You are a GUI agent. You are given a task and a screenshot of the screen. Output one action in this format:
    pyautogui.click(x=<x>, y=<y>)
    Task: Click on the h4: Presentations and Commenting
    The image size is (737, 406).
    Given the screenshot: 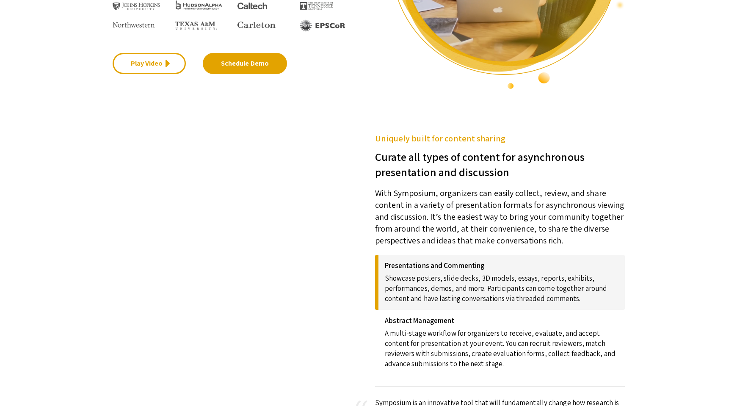 What is the action you would take?
    pyautogui.click(x=502, y=266)
    